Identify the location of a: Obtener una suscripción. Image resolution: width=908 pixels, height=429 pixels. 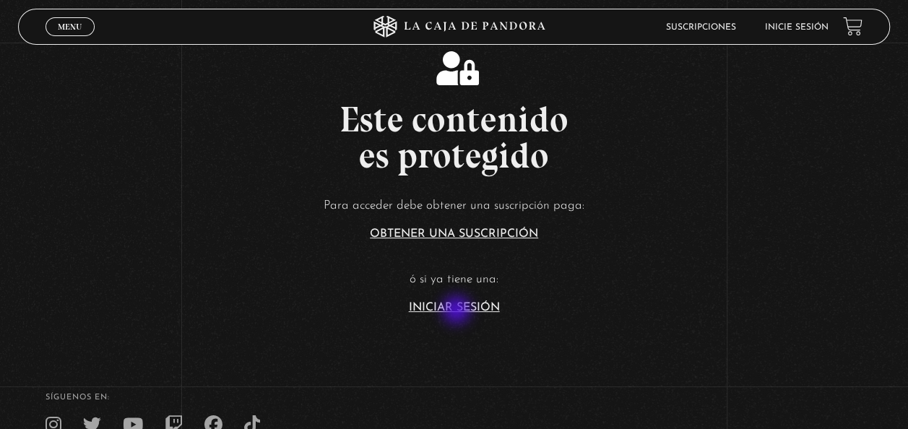
(454, 234).